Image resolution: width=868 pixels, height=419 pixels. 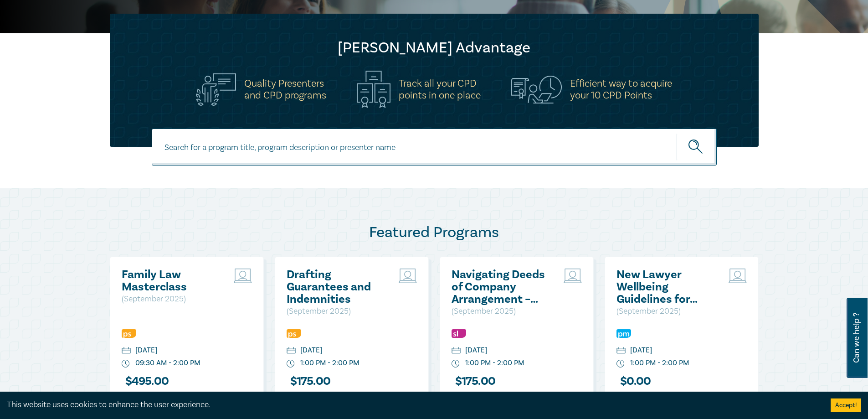 I want to click on h5: Efficient way to acquire your 10 CPD Points, so click(x=621, y=89).